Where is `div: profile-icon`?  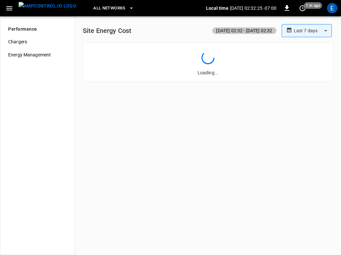
div: profile-icon is located at coordinates (332, 8).